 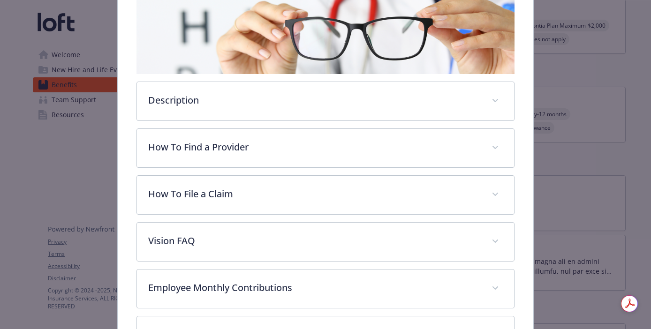 What do you see at coordinates (325, 242) in the screenshot?
I see `div: Vision FAQ` at bounding box center [325, 242].